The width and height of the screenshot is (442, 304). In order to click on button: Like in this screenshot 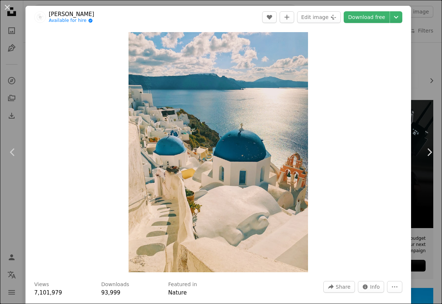, I will do `click(270, 17)`.